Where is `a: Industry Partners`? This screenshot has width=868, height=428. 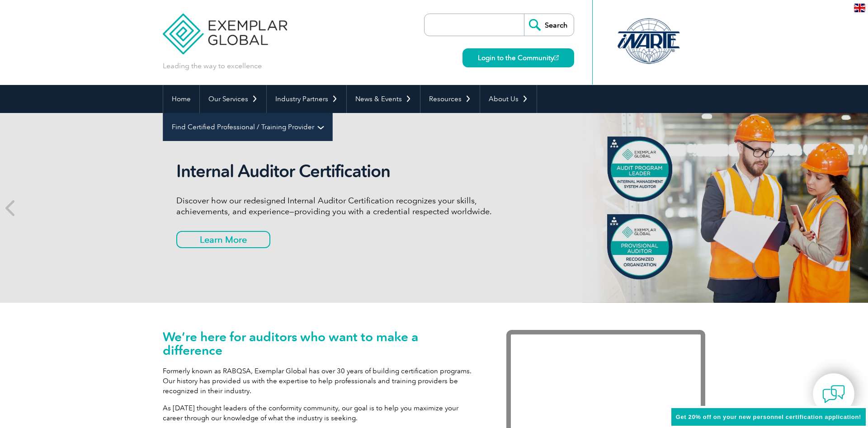 a: Industry Partners is located at coordinates (306, 99).